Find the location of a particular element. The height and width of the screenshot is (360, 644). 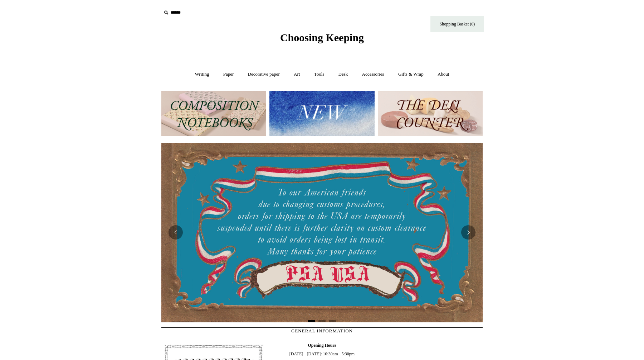

img: 202302 Composition ledgers.jpg__PID:69722ee6-fa44-49dd-a067-31375e5d54ec is located at coordinates (213, 113).